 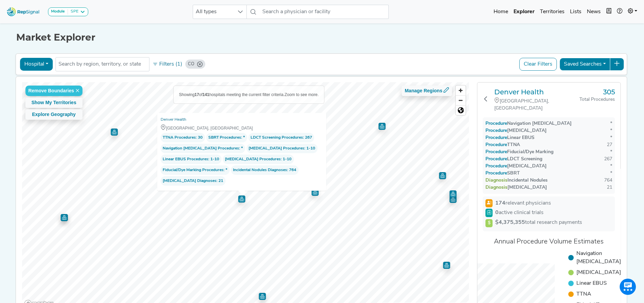 What do you see at coordinates (460, 110) in the screenshot?
I see `span: Reset zoom` at bounding box center [460, 110].